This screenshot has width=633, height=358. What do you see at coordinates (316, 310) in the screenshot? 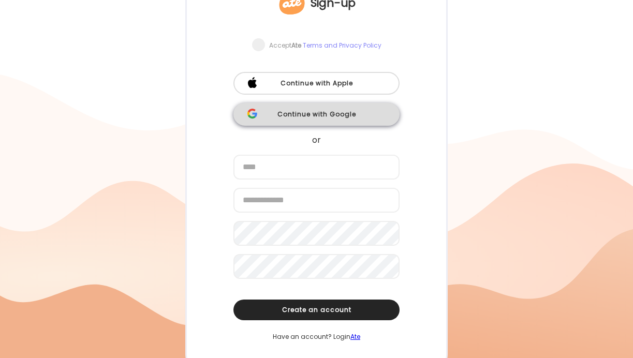
I see `div: Create an account` at bounding box center [316, 310].